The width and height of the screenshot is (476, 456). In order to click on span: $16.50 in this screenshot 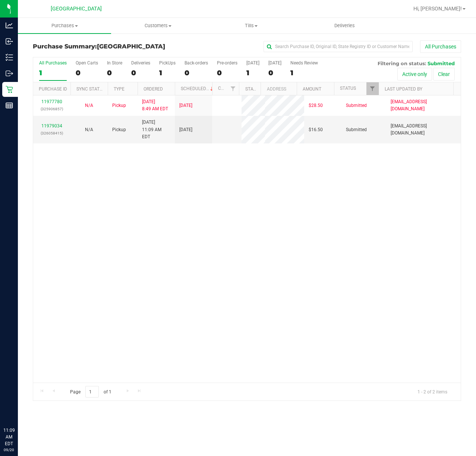, I will do `click(316, 130)`.